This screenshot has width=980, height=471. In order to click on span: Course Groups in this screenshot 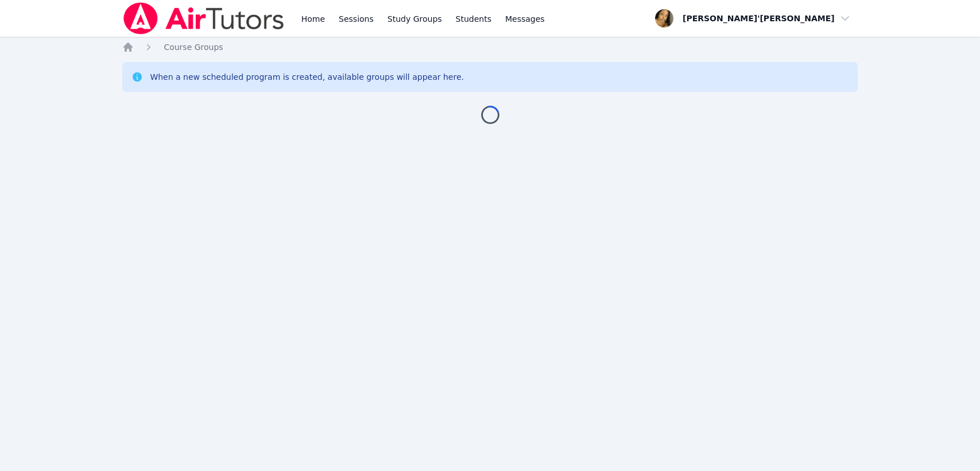, I will do `click(193, 47)`.